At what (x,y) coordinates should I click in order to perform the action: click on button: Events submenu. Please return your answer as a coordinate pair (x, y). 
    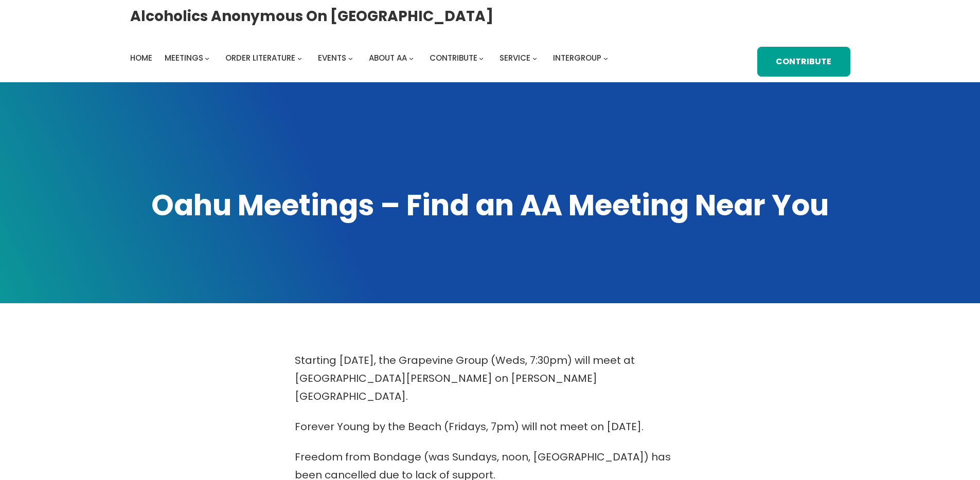
    Looking at the image, I should click on (351, 58).